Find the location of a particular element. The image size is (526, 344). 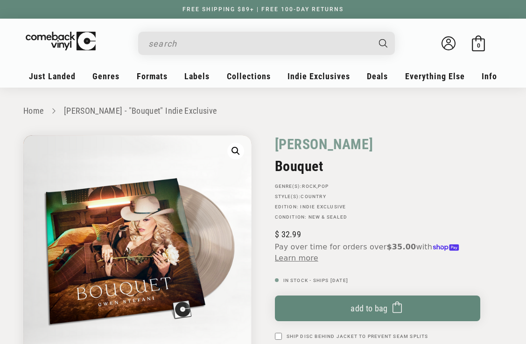

span: Everything Else is located at coordinates (435, 76).